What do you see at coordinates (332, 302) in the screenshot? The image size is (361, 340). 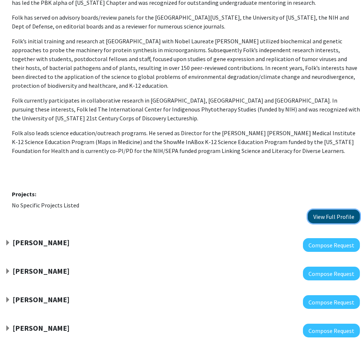 I see `button: Compose Request to Michael Chapman` at bounding box center [332, 302].